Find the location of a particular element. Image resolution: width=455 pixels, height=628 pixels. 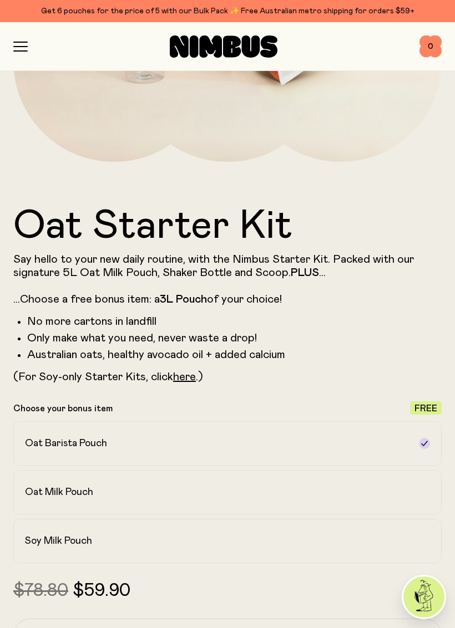

span: $78.80 is located at coordinates (40, 591).